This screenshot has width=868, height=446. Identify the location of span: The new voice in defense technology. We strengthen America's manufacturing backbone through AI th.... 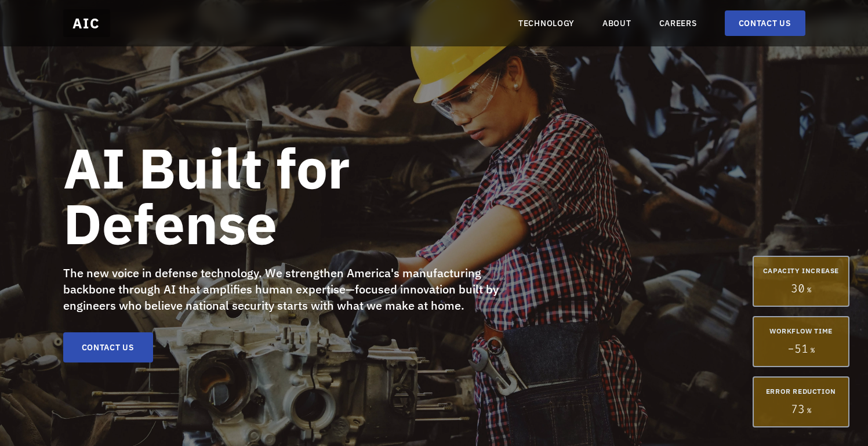
(280, 288).